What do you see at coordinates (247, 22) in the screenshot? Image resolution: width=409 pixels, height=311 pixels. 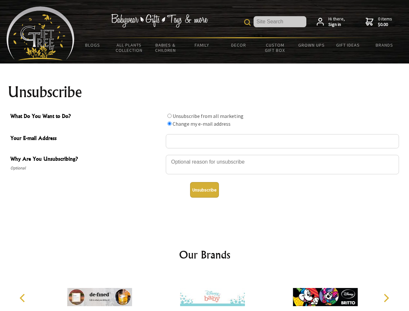 I see `img: product search` at bounding box center [247, 22].